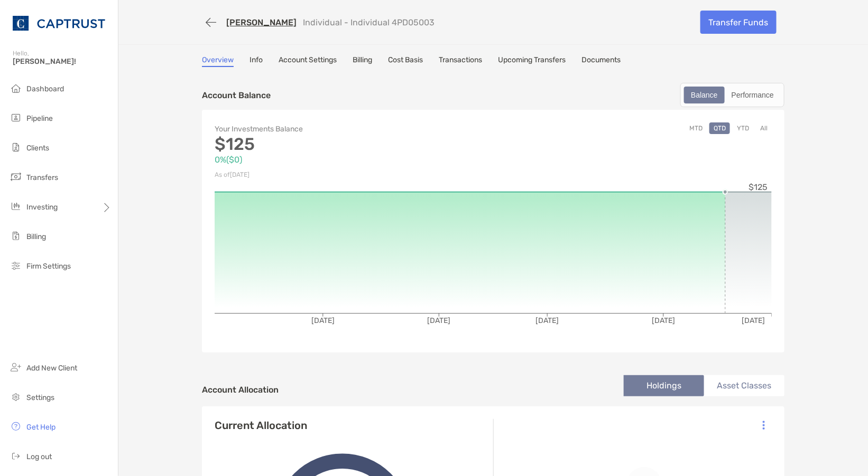 This screenshot has width=868, height=476. Describe the element at coordinates (16, 368) in the screenshot. I see `img: add_new_client icon` at that location.